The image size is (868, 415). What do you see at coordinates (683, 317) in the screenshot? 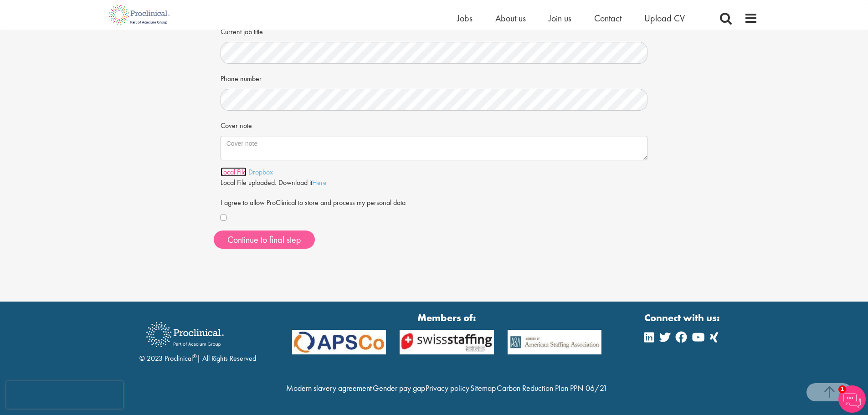
I see `strong: Connect with us:` at bounding box center [683, 317].